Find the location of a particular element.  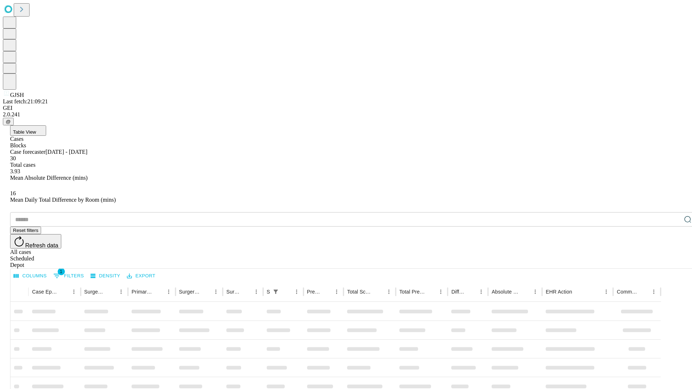

span: Mean Absolute Difference (mins) is located at coordinates (49, 178).